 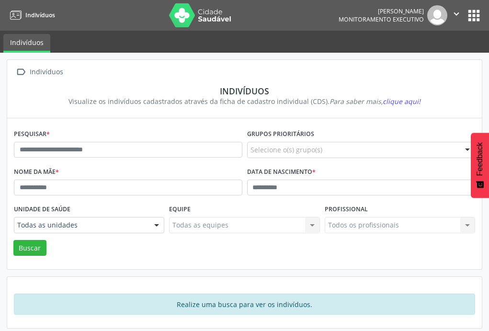 What do you see at coordinates (375, 101) in the screenshot?
I see `i: Para saber mais,` at bounding box center [375, 101].